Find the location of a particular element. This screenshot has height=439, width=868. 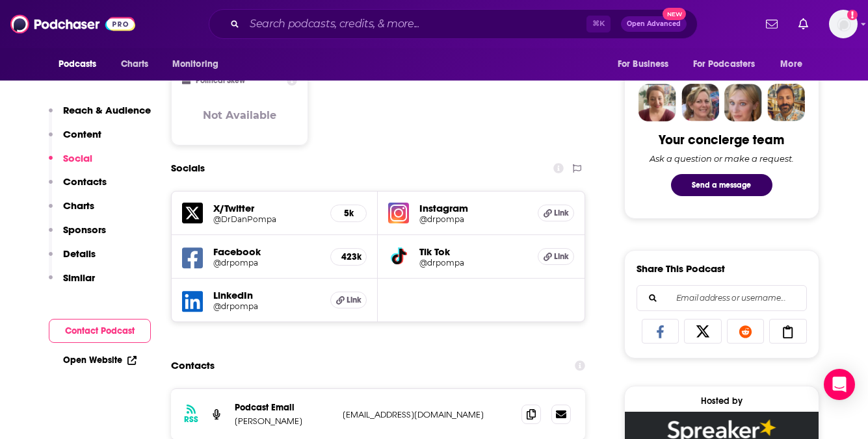

p: Social is located at coordinates (77, 158).